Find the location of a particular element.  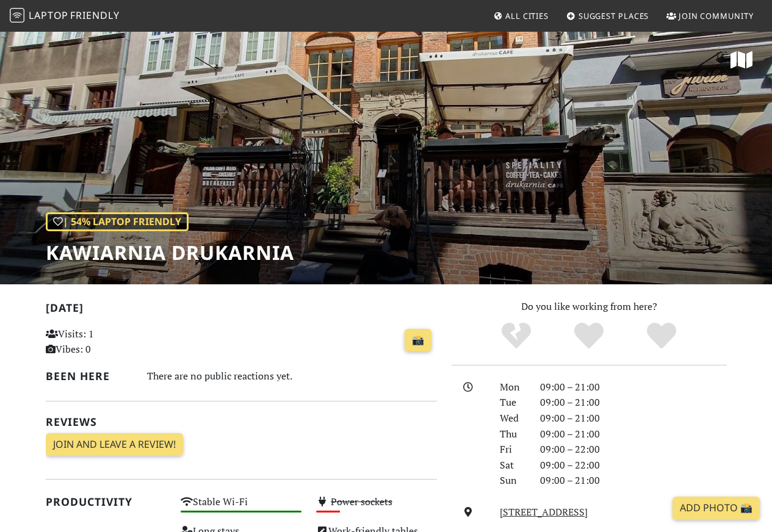

a: Suggest Places is located at coordinates (607, 16).